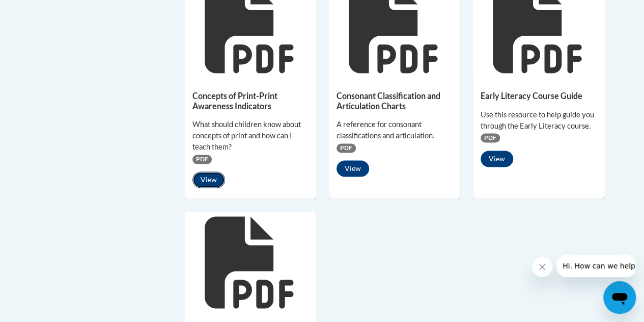  Describe the element at coordinates (251, 136) in the screenshot. I see `div: What should children know about concepts of print and how can I teach them?` at that location.